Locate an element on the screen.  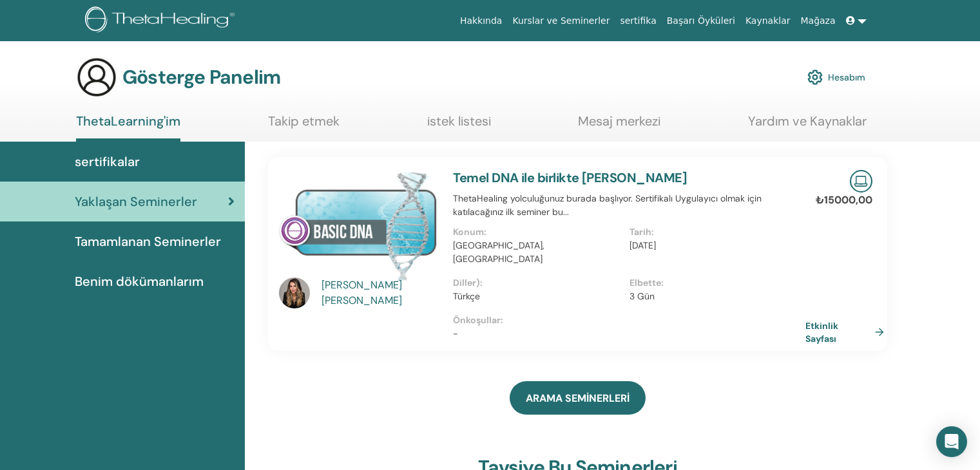
font: 3 Gün is located at coordinates (642, 296).